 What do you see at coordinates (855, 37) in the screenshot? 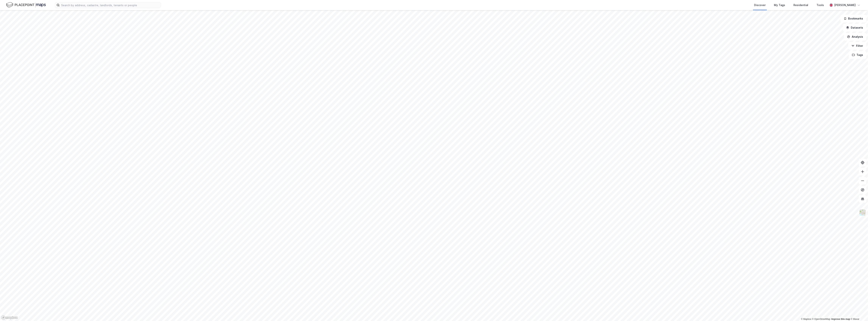
I see `button: Analysis` at bounding box center [855, 37].